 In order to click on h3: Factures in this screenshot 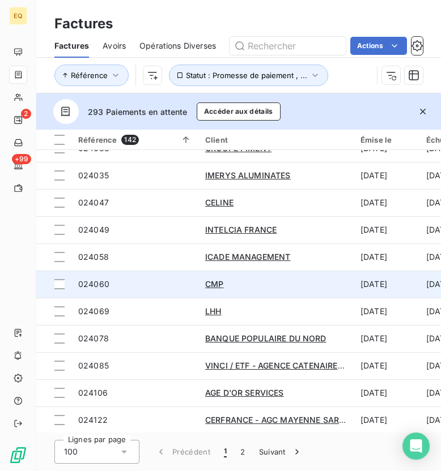, I will do `click(83, 24)`.